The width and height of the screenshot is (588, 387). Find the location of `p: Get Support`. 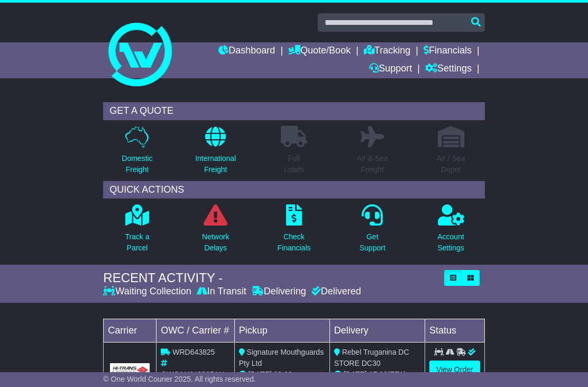

p: Get Support is located at coordinates (372, 242).